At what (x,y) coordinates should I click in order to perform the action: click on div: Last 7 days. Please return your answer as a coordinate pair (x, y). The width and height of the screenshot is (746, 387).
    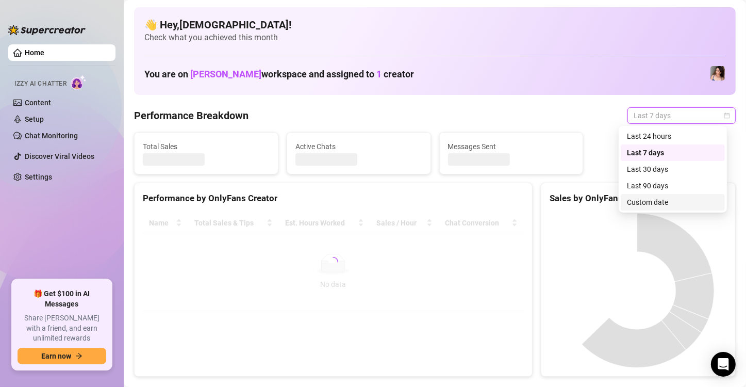
    Looking at the image, I should click on (673, 153).